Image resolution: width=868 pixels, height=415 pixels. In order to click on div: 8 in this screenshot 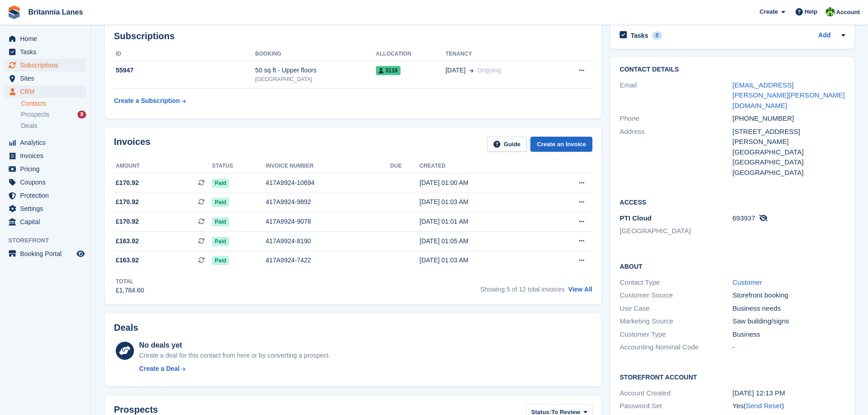, I will do `click(81, 114)`.